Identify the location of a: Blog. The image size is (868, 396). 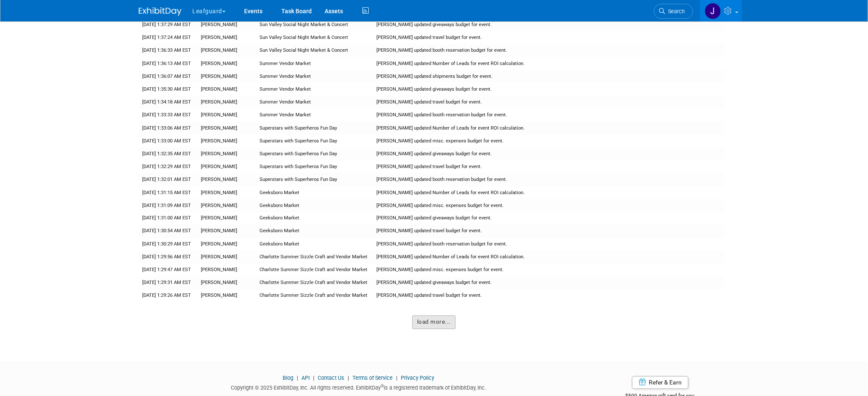
(287, 378).